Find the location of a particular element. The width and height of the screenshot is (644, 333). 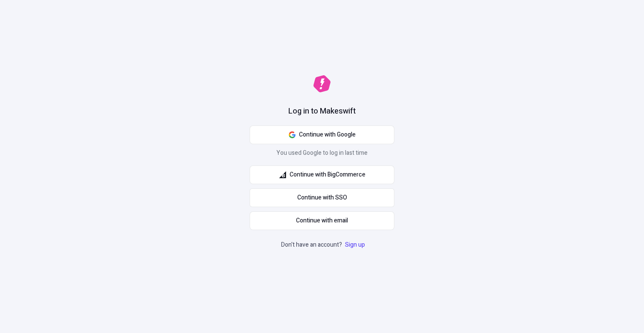

a: Sign up is located at coordinates (355, 245).